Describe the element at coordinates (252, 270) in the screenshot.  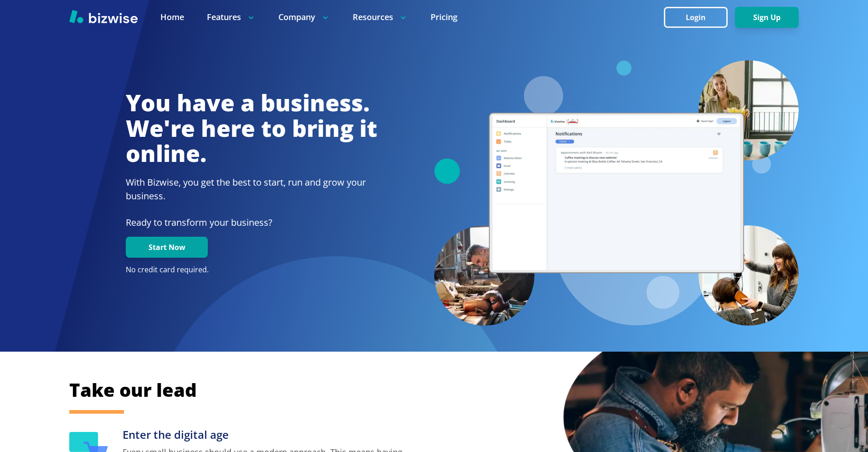
I see `p: No credit card required.` at that location.